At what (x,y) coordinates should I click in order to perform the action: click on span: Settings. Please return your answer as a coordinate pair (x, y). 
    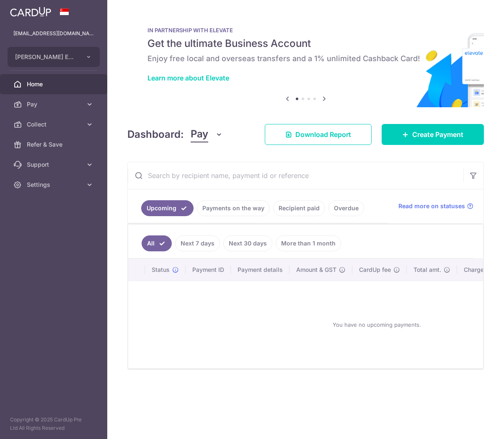
    Looking at the image, I should click on (54, 185).